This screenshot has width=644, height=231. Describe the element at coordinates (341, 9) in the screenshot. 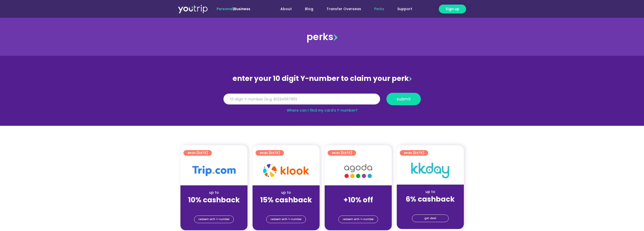

I see `nav: Menu` at that location.